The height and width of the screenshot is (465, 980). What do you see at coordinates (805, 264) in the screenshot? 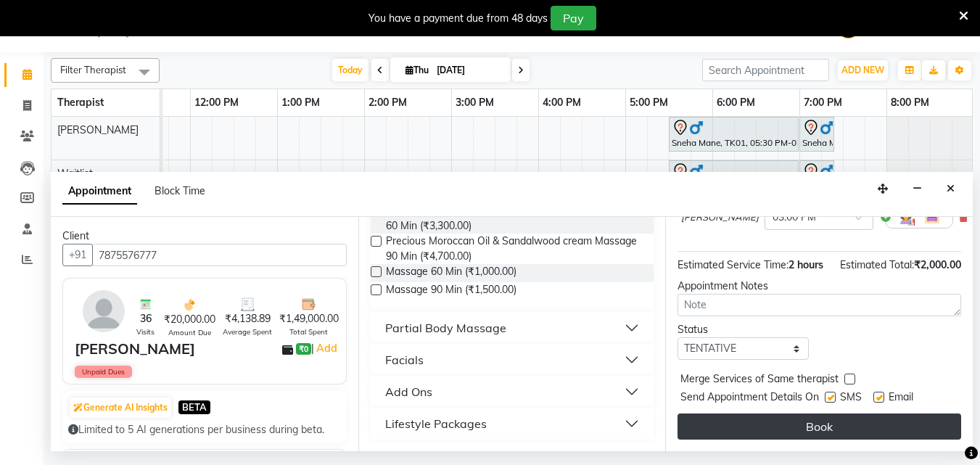
I see `span: 2 hours` at bounding box center [805, 264].